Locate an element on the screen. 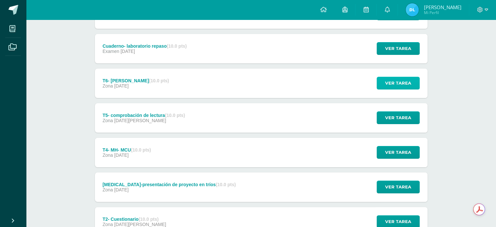 The width and height of the screenshot is (496, 227). span: Mi Perfil is located at coordinates (442, 12).